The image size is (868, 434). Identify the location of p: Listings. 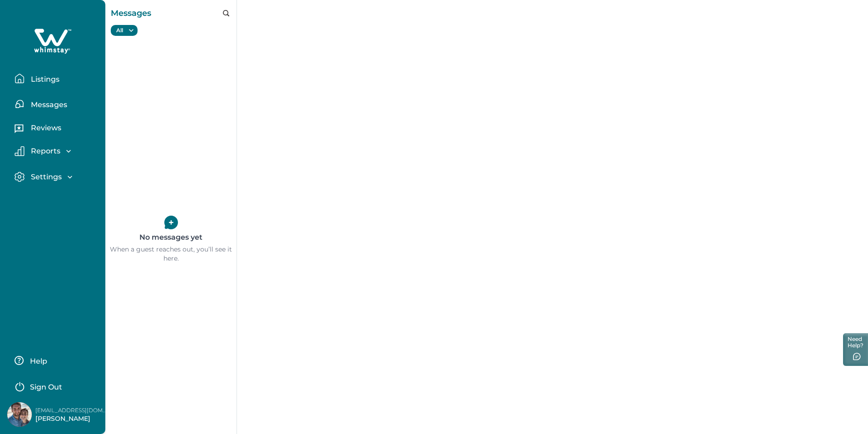
(43, 80).